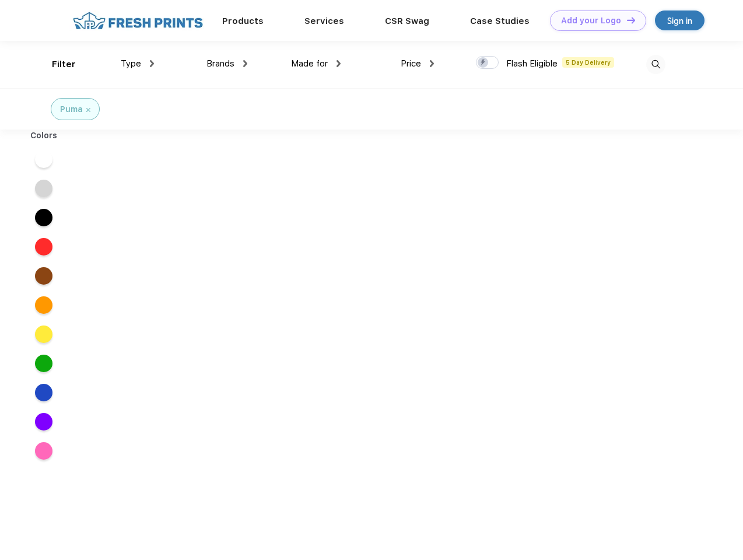 The image size is (743, 560). Describe the element at coordinates (220, 63) in the screenshot. I see `span: Brands` at that location.